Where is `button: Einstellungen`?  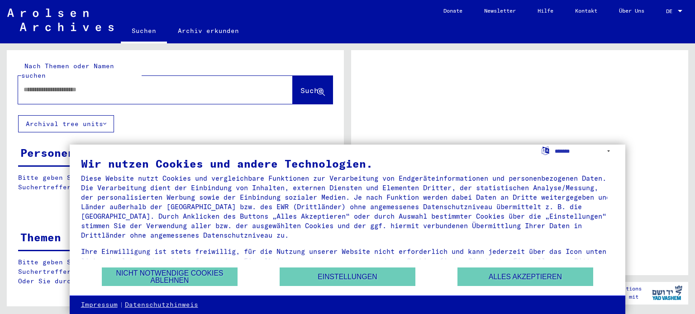 button: Einstellungen is located at coordinates (347, 277).